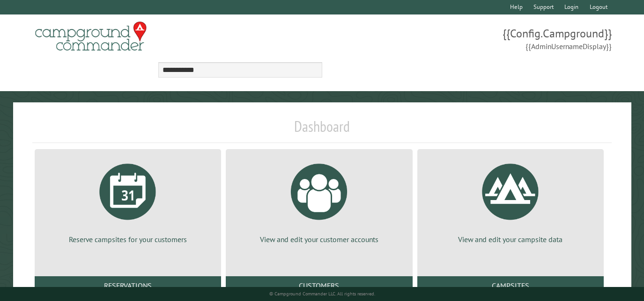  Describe the element at coordinates (510, 240) in the screenshot. I see `p: View and edit your campsite data` at that location.